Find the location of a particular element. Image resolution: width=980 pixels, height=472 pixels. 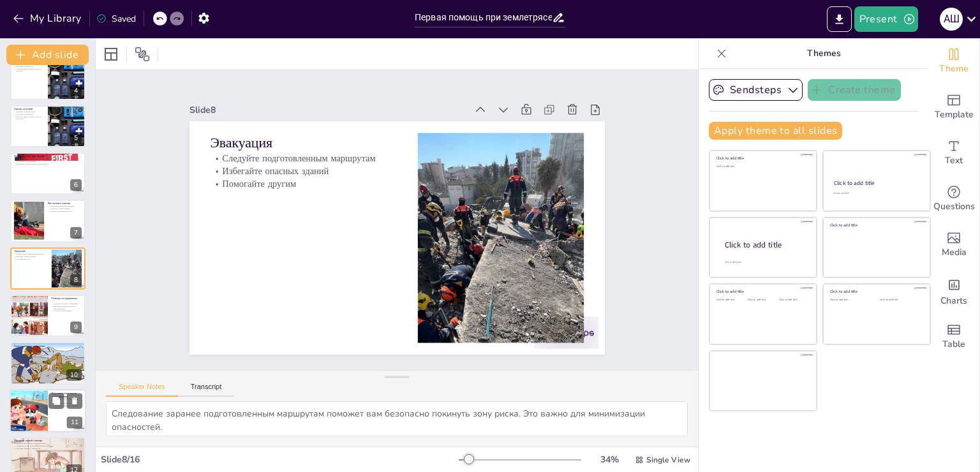

div: Add a table is located at coordinates (954, 337).